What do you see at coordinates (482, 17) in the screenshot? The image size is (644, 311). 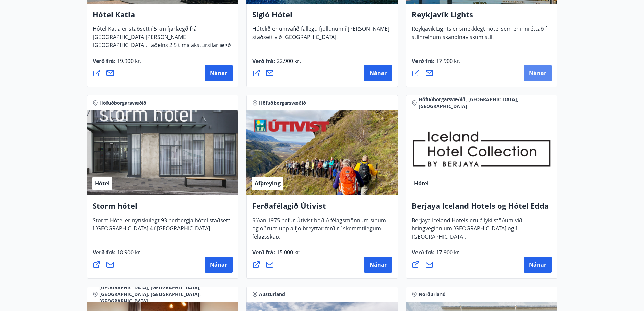 I see `h4: Reykjavík Lights` at bounding box center [482, 17].